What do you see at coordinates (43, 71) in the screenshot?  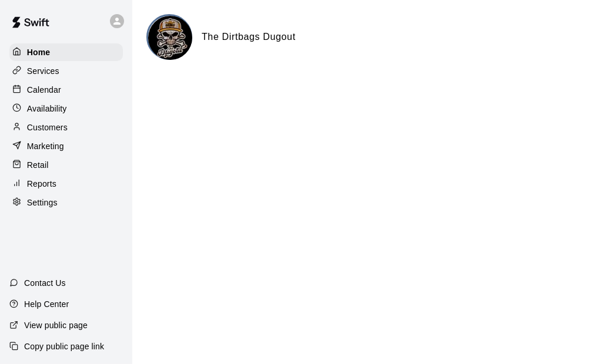 I see `p: Services` at bounding box center [43, 71].